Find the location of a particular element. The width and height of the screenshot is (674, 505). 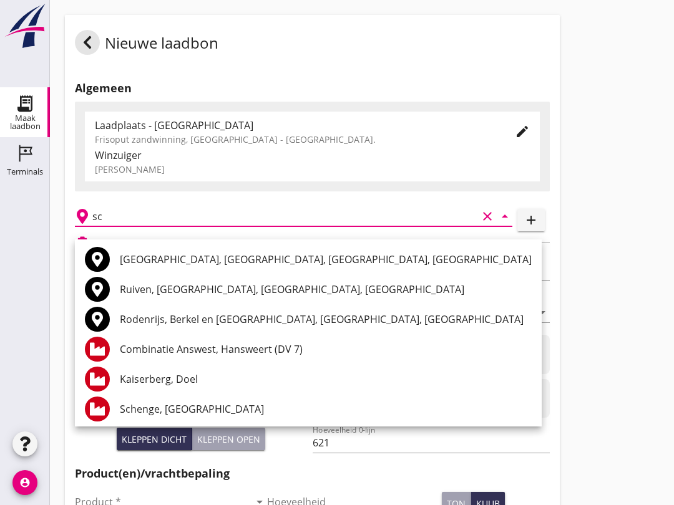

div: Kleppen dicht is located at coordinates (154, 439).